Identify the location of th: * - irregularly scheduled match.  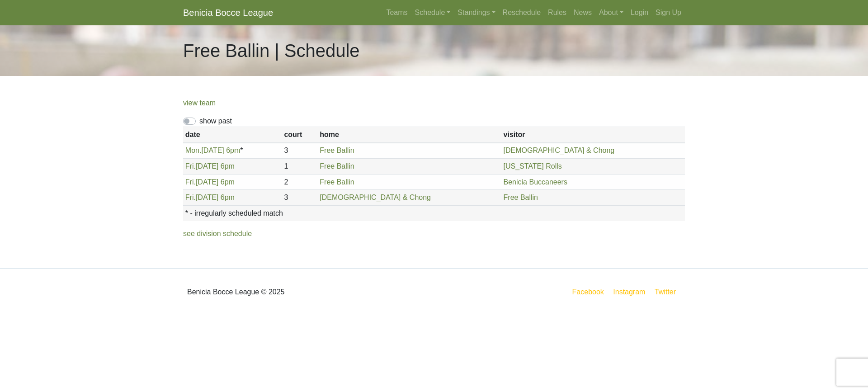
(434, 213).